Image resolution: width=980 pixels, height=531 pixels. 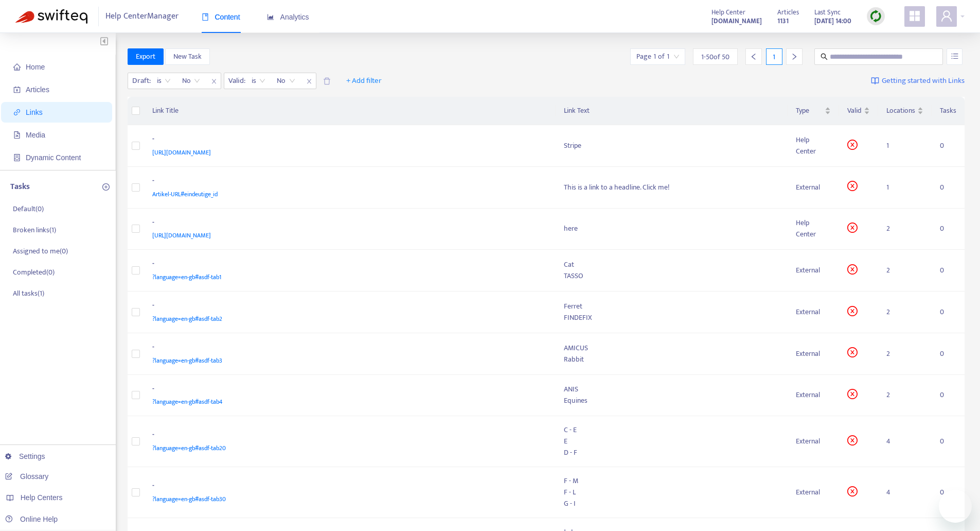 I want to click on span: ?language=en-gb#asdf-tab3, so click(x=187, y=361).